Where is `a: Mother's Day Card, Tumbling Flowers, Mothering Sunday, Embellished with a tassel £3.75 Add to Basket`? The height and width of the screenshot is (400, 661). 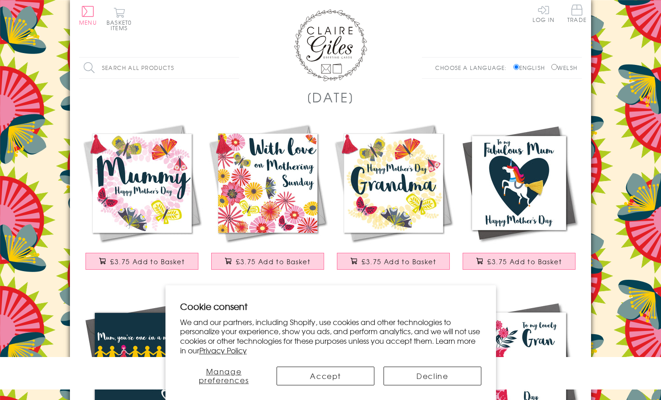
a: Mother's Day Card, Tumbling Flowers, Mothering Sunday, Embellished with a tassel £3.75 Add to Basket is located at coordinates (268, 199).